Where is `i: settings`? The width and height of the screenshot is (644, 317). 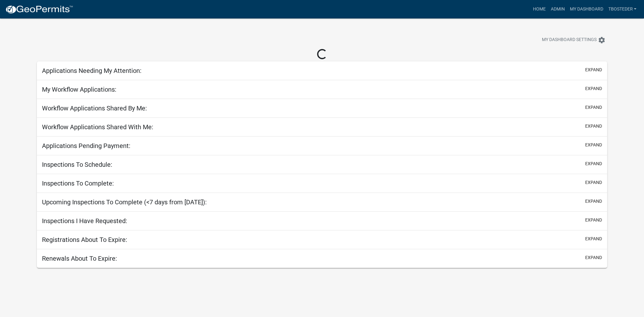
i: settings is located at coordinates (602, 40).